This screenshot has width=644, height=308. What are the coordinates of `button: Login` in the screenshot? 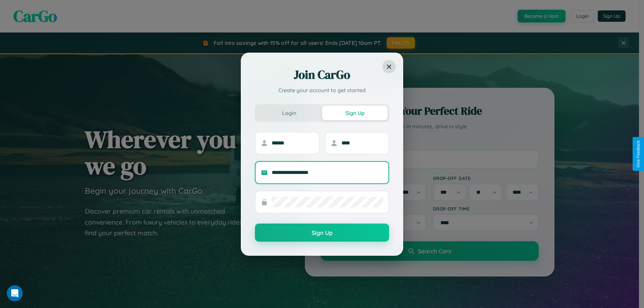 It's located at (289, 113).